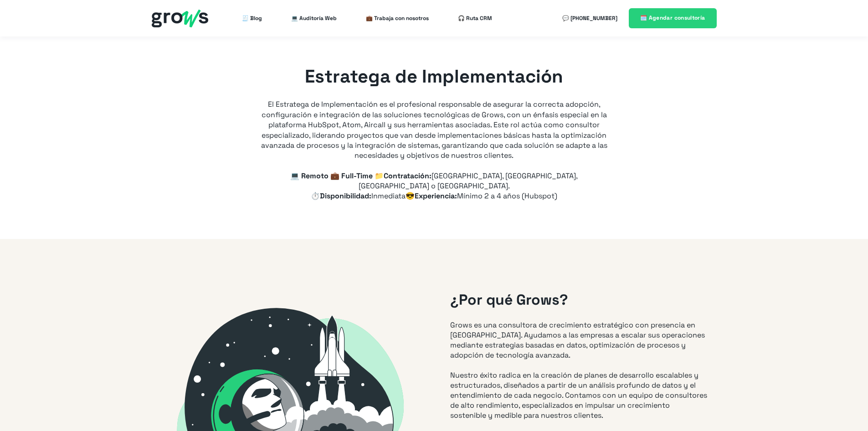 The height and width of the screenshot is (431, 868). I want to click on span: Mínimo 2 a 4 años (Hubspot), so click(507, 195).